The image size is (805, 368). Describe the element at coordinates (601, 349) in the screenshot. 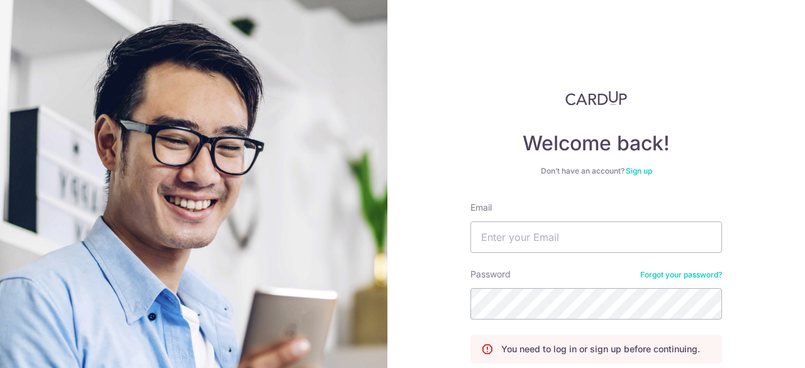

I see `p: You need to log in or sign up before continuing.` at that location.